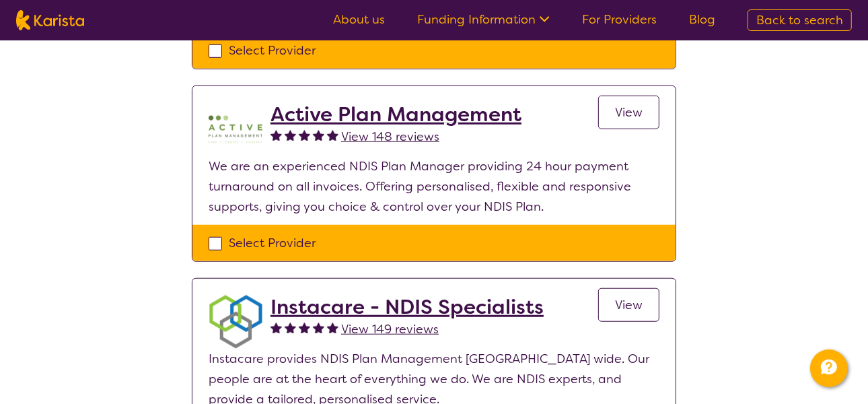  Describe the element at coordinates (434, 186) in the screenshot. I see `p: We are an experienced NDIS Plan Manager providing 24 hour payment turnaround on all invoices. Off...` at that location.